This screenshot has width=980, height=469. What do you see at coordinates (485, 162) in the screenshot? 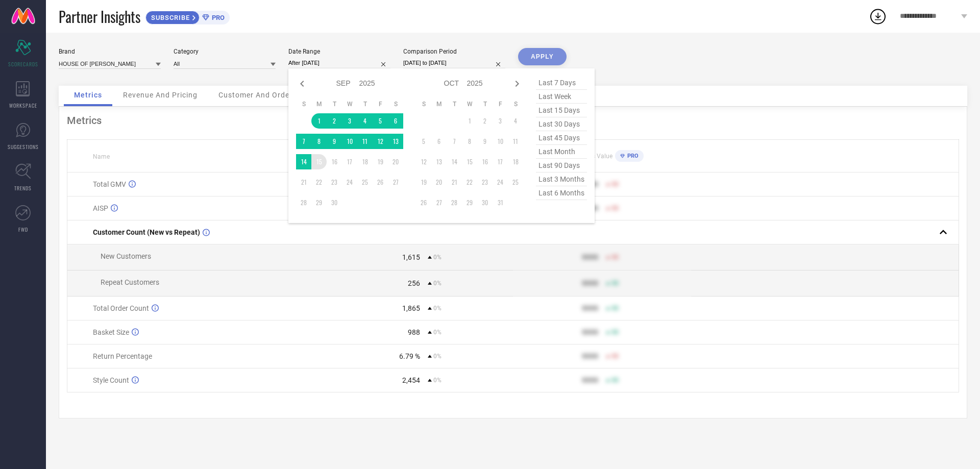
I see `td: Thu Oct 16 2025` at bounding box center [485, 162].